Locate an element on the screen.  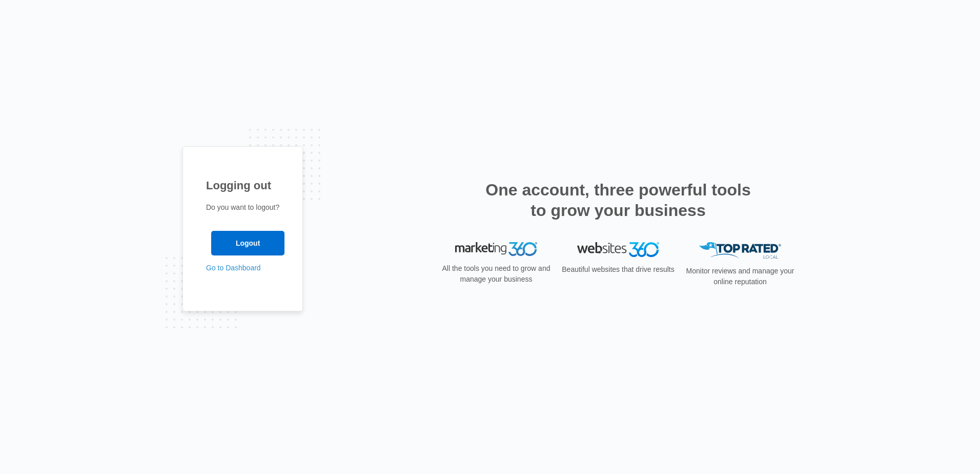
input: Logout is located at coordinates (248, 243).